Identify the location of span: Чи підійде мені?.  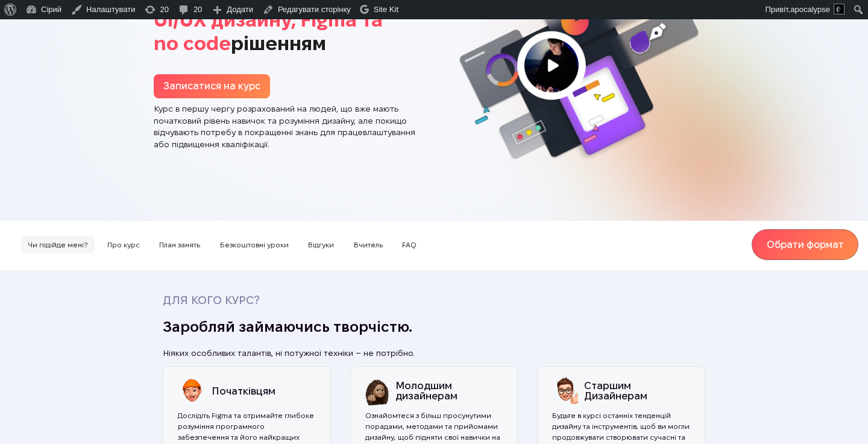
(57, 244).